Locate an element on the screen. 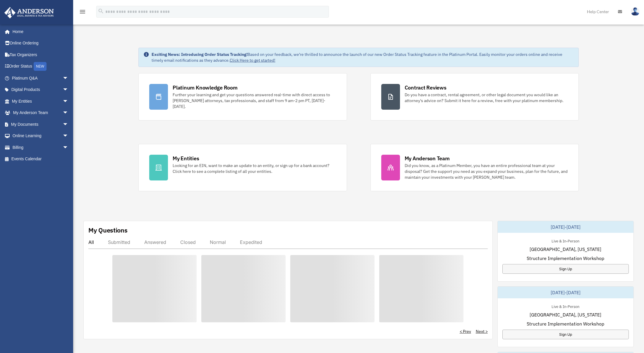 This screenshot has width=644, height=353. a: Platinum Knowledge Room Further your learning and get your questions answered real-time with dire... is located at coordinates (243, 97).